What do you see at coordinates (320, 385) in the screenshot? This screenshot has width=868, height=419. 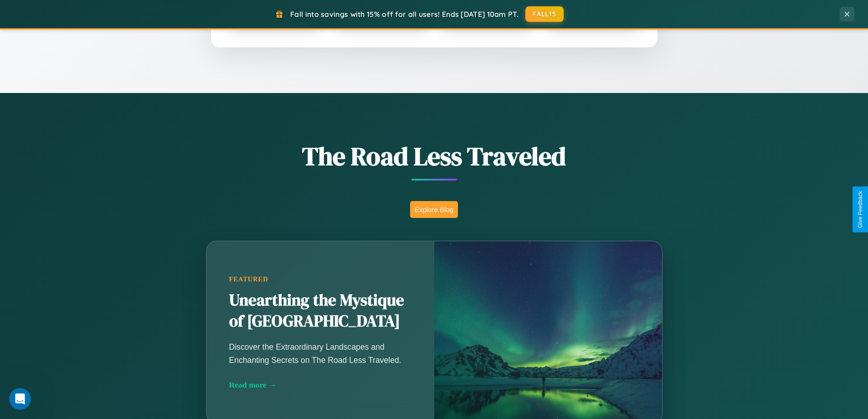 I see `div: Read more →` at bounding box center [320, 385].